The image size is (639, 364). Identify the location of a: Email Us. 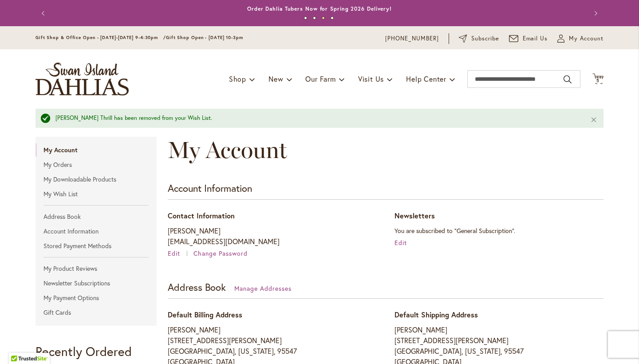
(528, 38).